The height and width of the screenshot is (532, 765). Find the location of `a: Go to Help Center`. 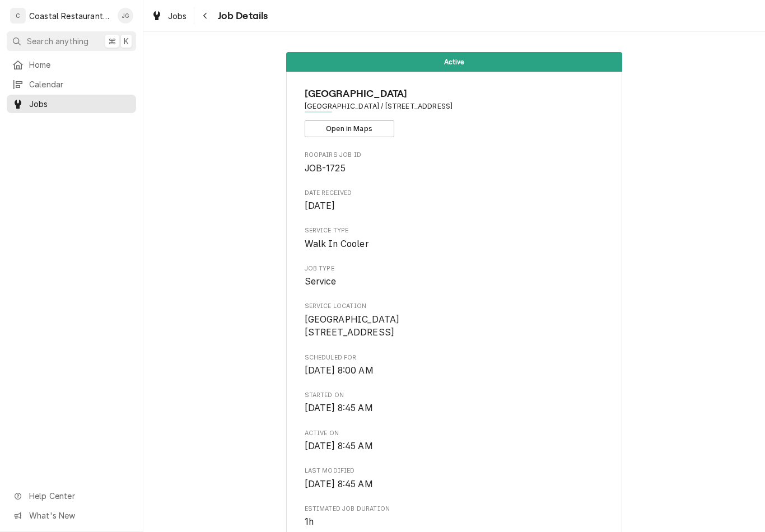

a: Go to Help Center is located at coordinates (72, 496).